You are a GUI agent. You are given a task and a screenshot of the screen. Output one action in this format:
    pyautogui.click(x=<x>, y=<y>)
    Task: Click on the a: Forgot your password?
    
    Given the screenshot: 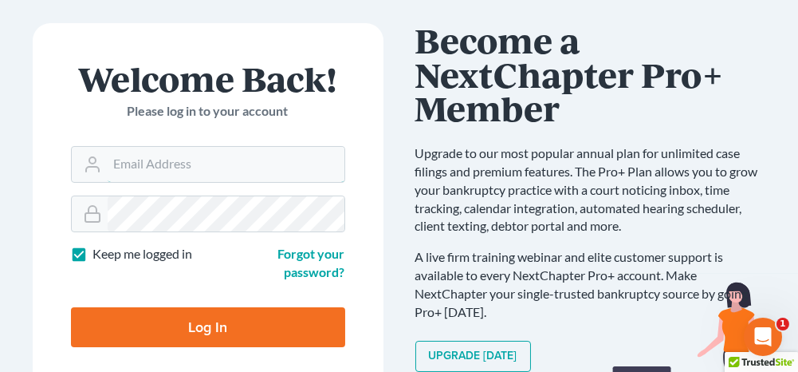 What is the action you would take?
    pyautogui.click(x=312, y=262)
    